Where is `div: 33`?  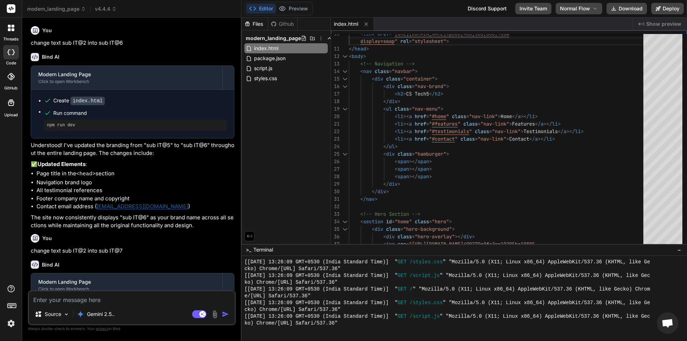 div: 33 is located at coordinates (335, 214).